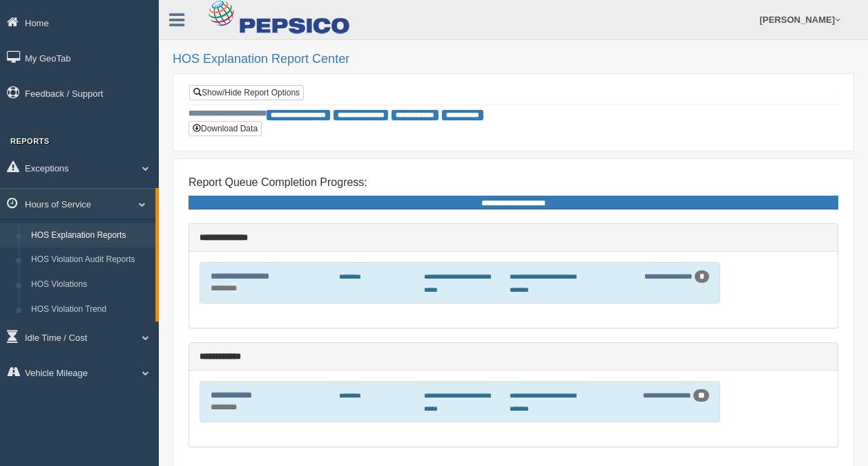 The height and width of the screenshot is (466, 868). What do you see at coordinates (225, 129) in the screenshot?
I see `button: Download Data` at bounding box center [225, 129].